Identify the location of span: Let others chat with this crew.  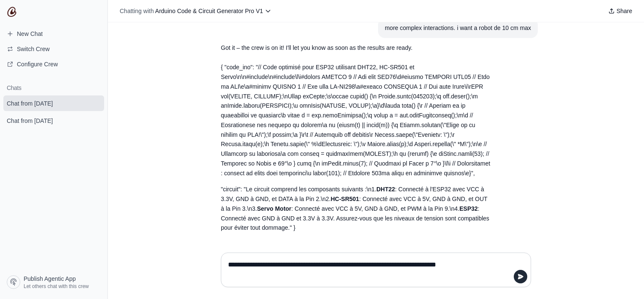
(56, 286).